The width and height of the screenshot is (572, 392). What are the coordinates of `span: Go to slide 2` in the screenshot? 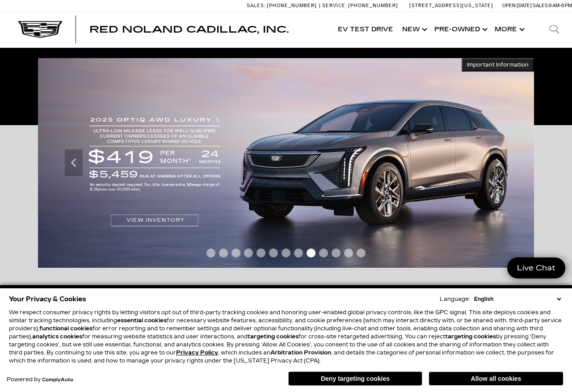 It's located at (223, 253).